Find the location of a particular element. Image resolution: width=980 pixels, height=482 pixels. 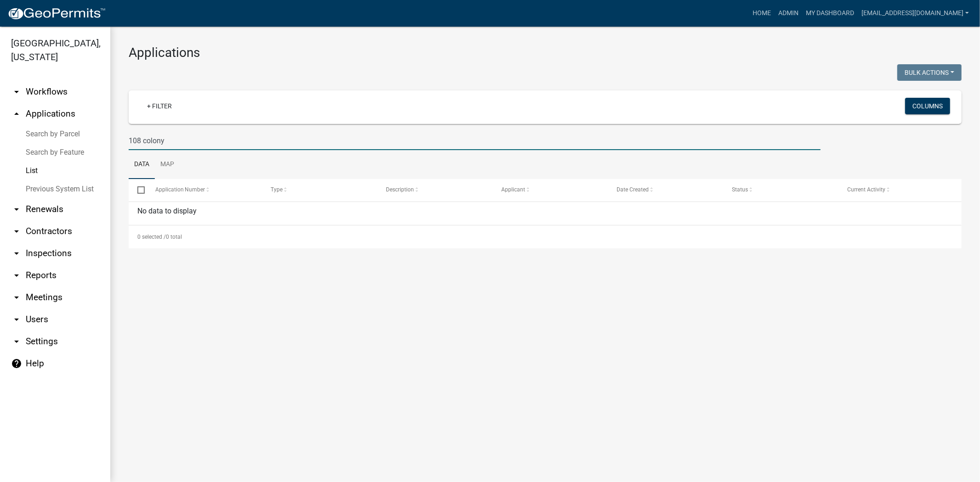

i: help is located at coordinates (16, 364).